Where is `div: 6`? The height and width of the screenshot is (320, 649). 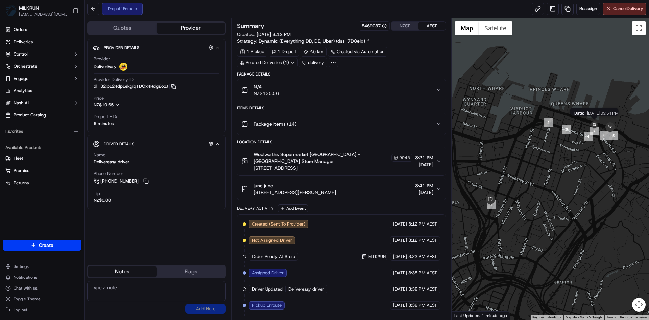 div: 6 is located at coordinates (605, 135).